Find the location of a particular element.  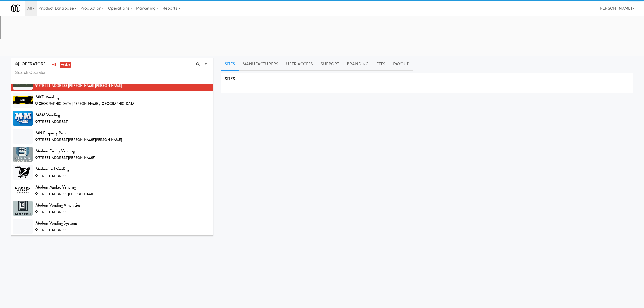

input: Search Operator is located at coordinates (112, 72).